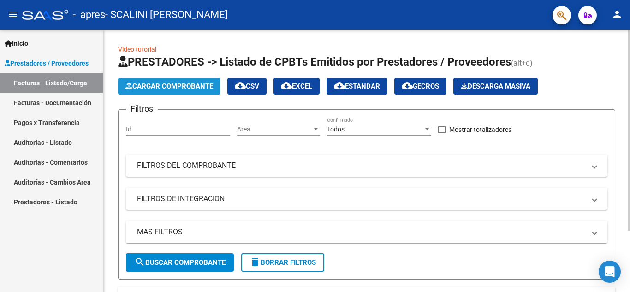 Image resolution: width=630 pixels, height=292 pixels. Describe the element at coordinates (140, 262) in the screenshot. I see `mat-icon: search` at that location.